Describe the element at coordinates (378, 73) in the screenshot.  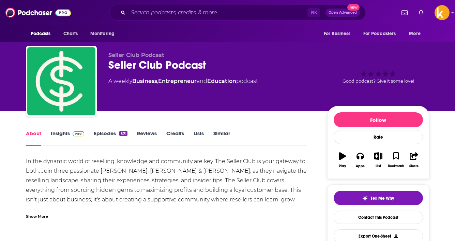
I see `div: Good podcast? Give it some love!` at that location.